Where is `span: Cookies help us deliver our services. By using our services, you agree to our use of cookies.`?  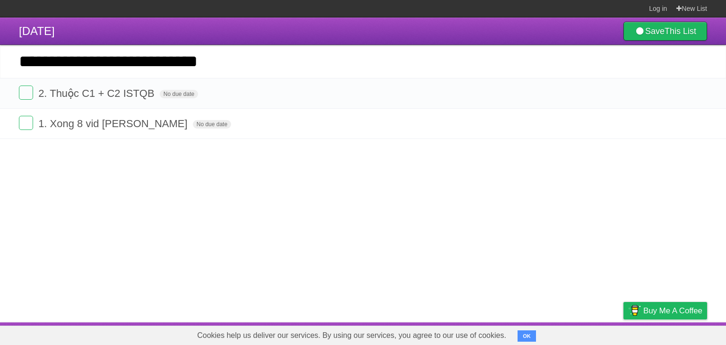
span: Cookies help us deliver our services. By using our services, you agree to our use of cookies. is located at coordinates (352, 336).